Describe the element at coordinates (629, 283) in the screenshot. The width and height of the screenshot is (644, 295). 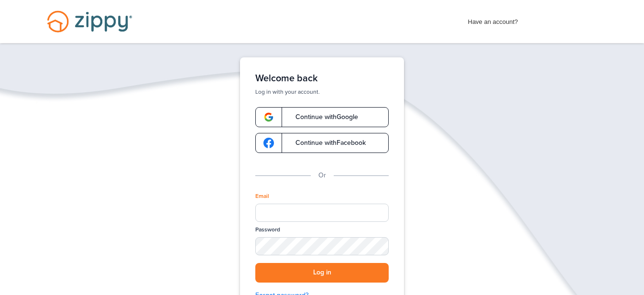
I see `img: Back to Top` at that location.